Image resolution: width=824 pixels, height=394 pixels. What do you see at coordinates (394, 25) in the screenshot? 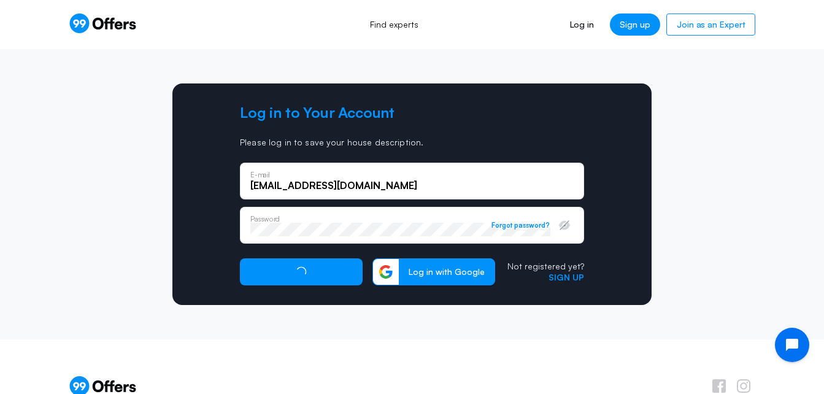
I see `a: Find experts` at bounding box center [394, 25].